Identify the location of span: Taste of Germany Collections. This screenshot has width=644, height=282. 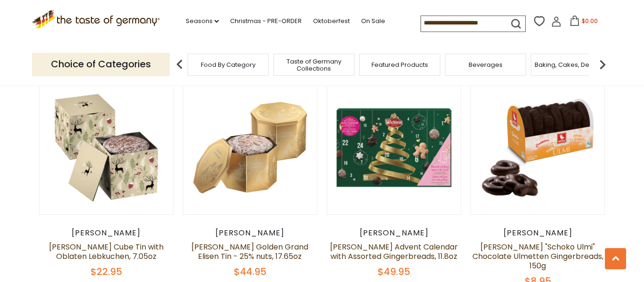
(314, 65).